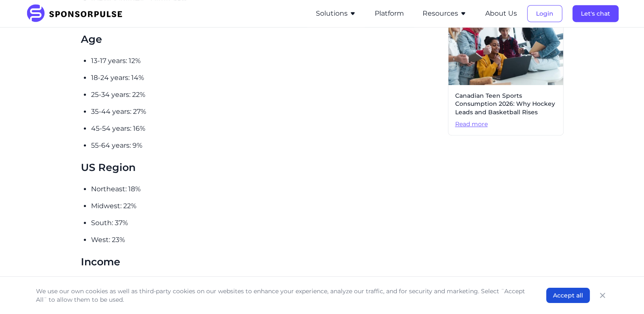  I want to click on h3: US Region, so click(261, 167).